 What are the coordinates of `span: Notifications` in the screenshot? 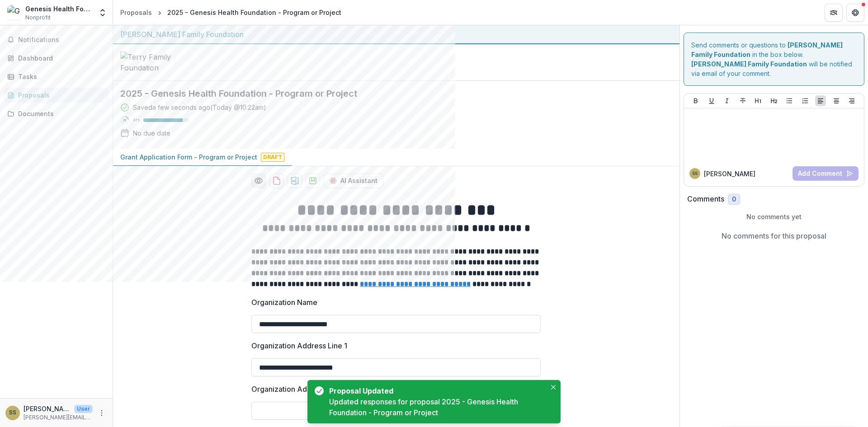 It's located at (62, 40).